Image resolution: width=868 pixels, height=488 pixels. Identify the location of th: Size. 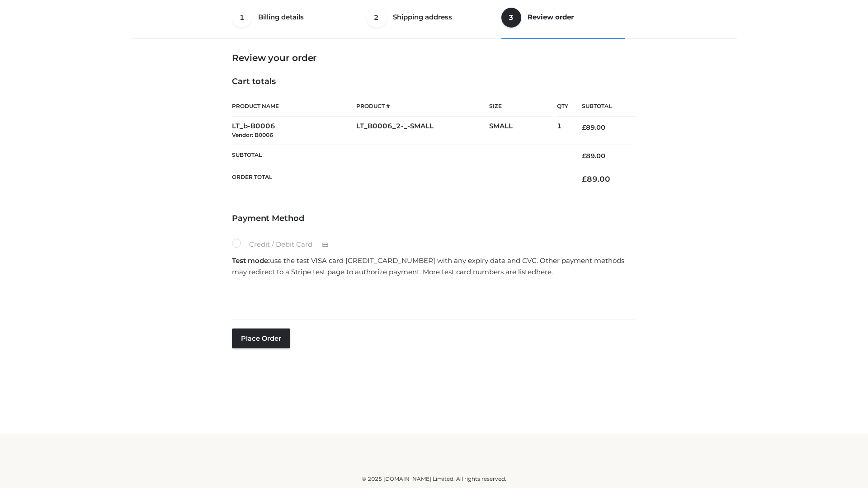
(520, 107).